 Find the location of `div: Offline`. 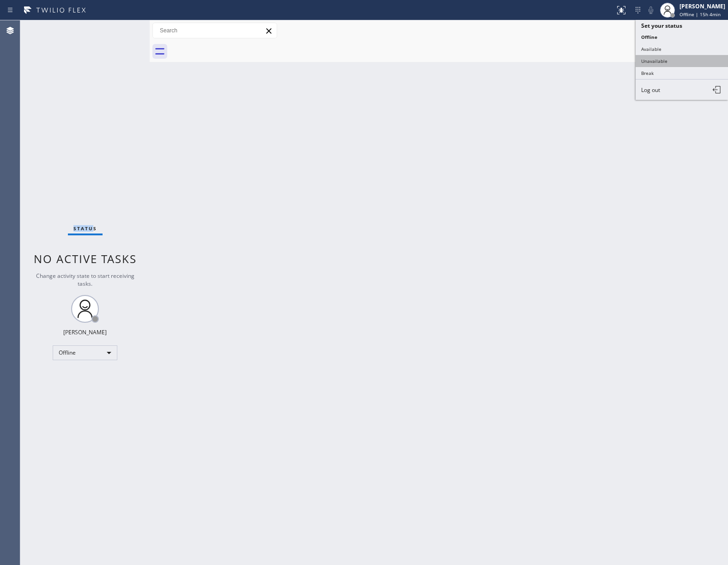

div: Offline is located at coordinates (85, 353).